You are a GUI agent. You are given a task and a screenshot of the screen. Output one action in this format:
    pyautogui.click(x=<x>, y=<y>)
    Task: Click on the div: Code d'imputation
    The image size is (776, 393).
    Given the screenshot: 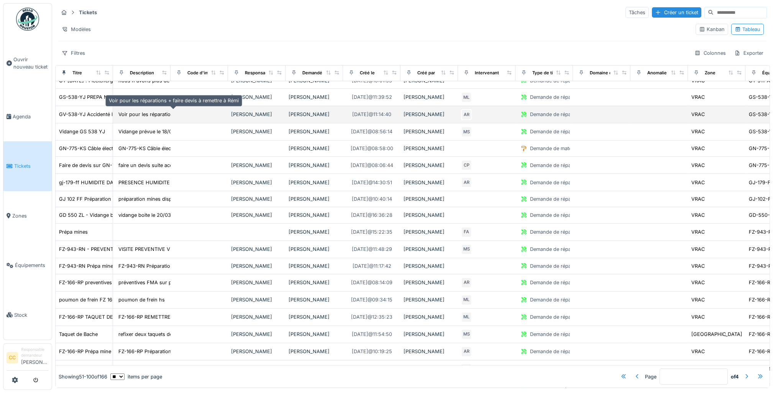 What is the action you would take?
    pyautogui.click(x=206, y=73)
    